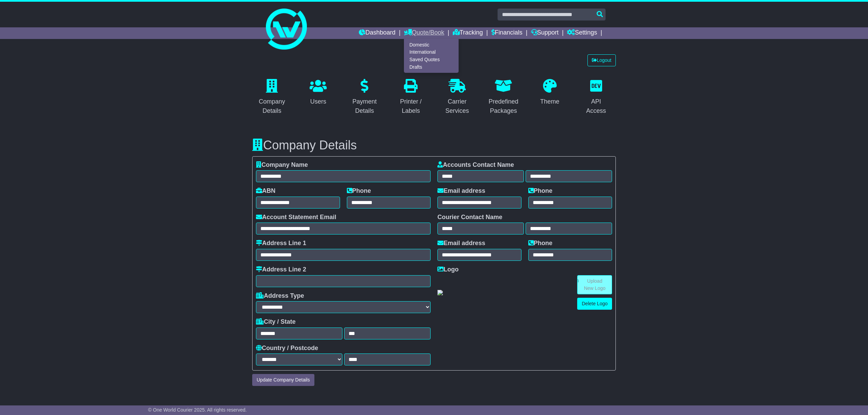  I want to click on label: Address Line 2, so click(281, 269).